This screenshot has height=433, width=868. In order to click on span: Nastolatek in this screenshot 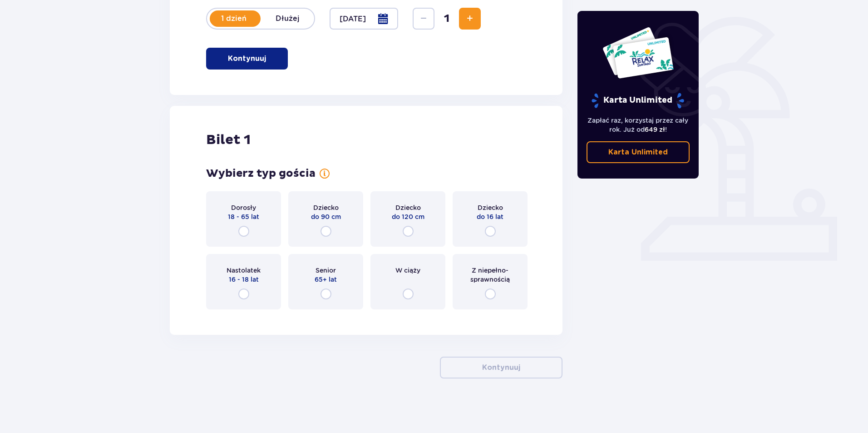, I will do `click(243, 271)`.